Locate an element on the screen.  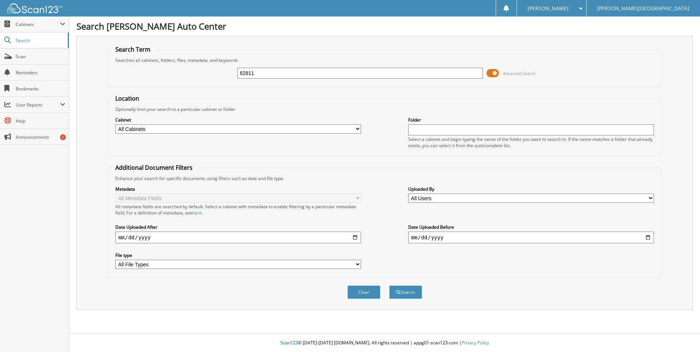
span: User Reports is located at coordinates (38, 105).